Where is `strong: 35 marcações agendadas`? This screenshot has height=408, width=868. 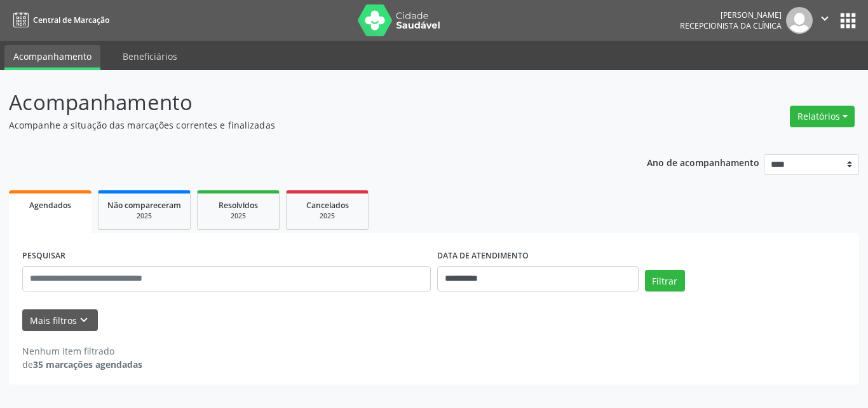
strong: 35 marcações agendadas is located at coordinates (88, 364).